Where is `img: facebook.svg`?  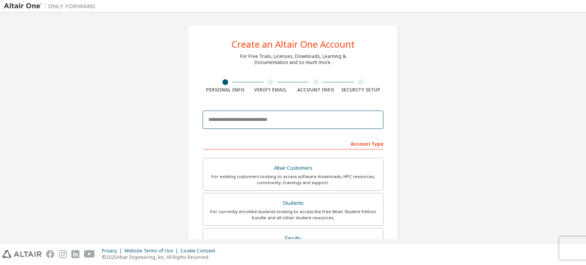 img: facebook.svg is located at coordinates (50, 254).